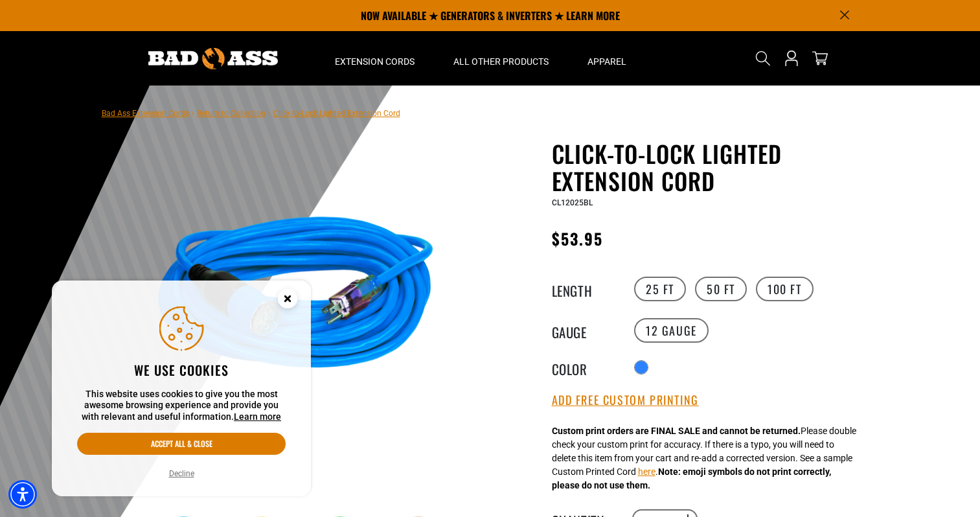  What do you see at coordinates (181, 406) in the screenshot?
I see `p: This website uses cookies to give you the most awesome browsing experience and provide you with r...` at bounding box center [181, 406].